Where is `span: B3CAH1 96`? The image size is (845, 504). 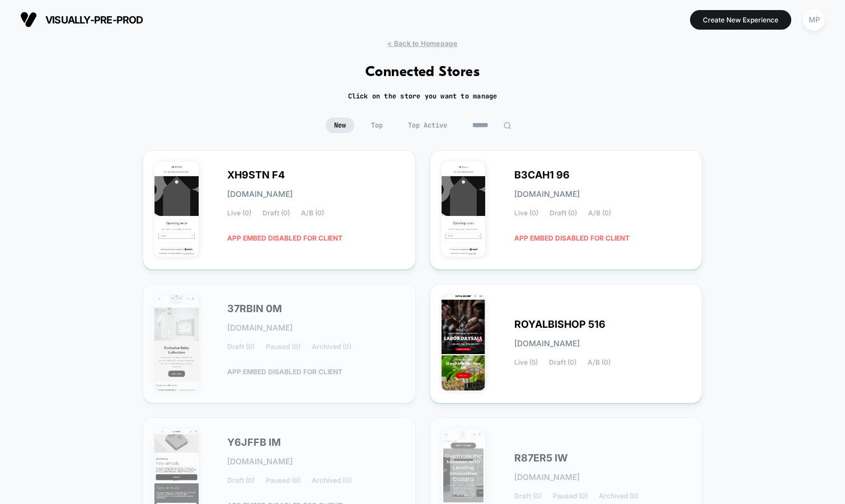
span: B3CAH1 96 is located at coordinates (542, 175).